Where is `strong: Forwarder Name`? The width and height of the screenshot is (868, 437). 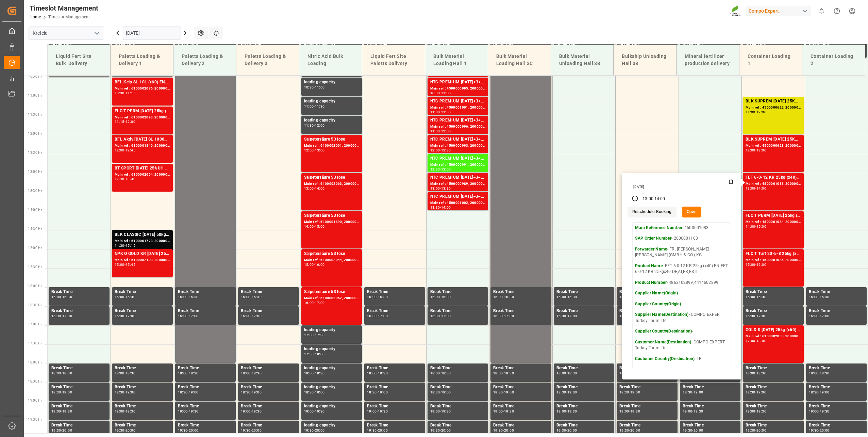
strong: Forwarder Name is located at coordinates (651, 249).